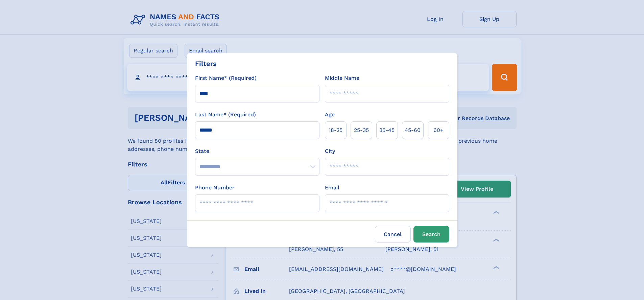  Describe the element at coordinates (330, 115) in the screenshot. I see `label: Age` at that location.